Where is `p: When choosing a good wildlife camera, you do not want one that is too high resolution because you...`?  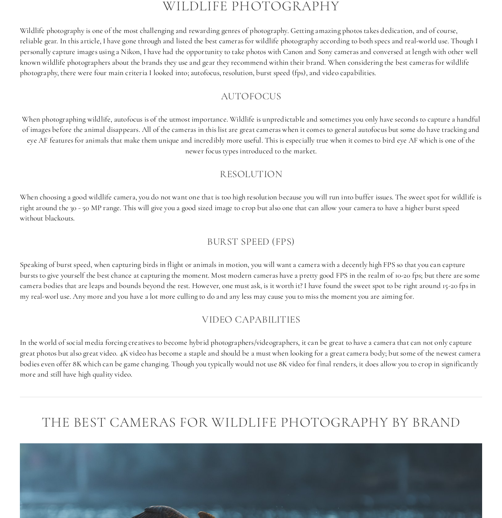 p: When choosing a good wildlife camera, you do not want one that is too high resolution because you... is located at coordinates (251, 208).